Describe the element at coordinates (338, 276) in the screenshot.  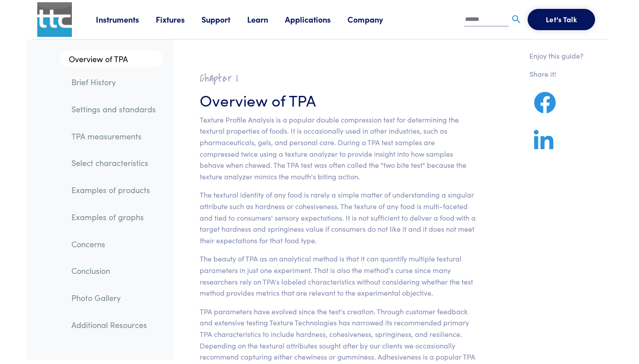
I see `p: The beauty of TPA as an analytical method is that it can quantify multiple textural parameters in...` at that location.